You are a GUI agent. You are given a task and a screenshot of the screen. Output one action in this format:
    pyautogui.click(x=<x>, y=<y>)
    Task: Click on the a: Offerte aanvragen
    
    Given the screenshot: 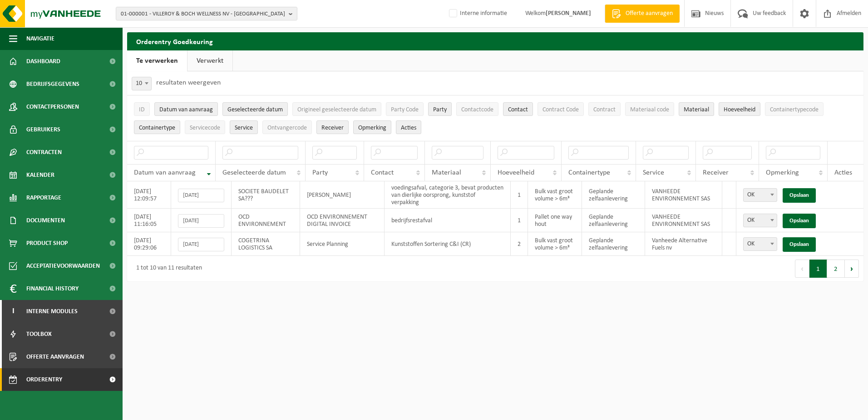 What is the action you would take?
    pyautogui.click(x=642, y=14)
    